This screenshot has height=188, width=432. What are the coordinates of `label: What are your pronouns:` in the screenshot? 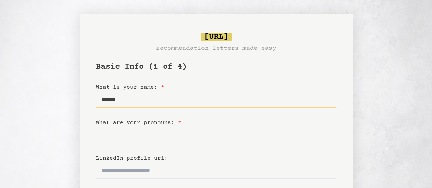 It's located at (139, 123).